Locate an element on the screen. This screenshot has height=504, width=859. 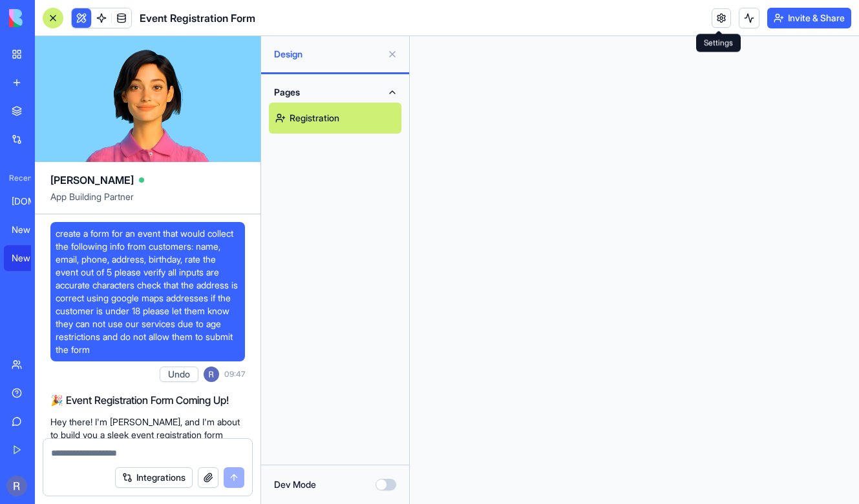
span: Design is located at coordinates (328, 55).